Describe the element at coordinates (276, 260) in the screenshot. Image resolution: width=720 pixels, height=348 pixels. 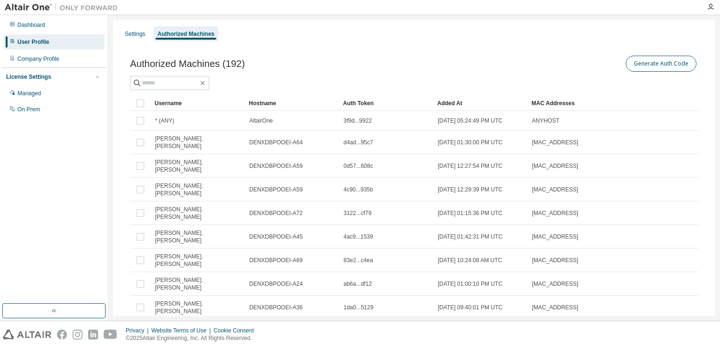
I see `span: DENXDBPOOEI-A69` at that location.